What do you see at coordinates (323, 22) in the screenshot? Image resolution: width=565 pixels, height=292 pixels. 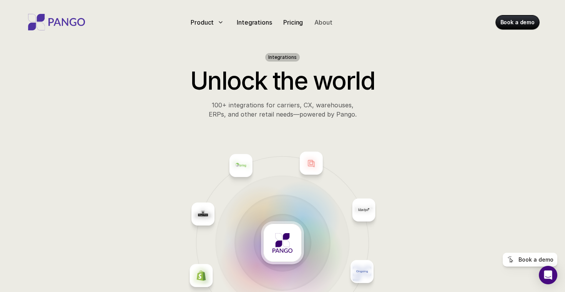 I see `a: About` at bounding box center [323, 22].